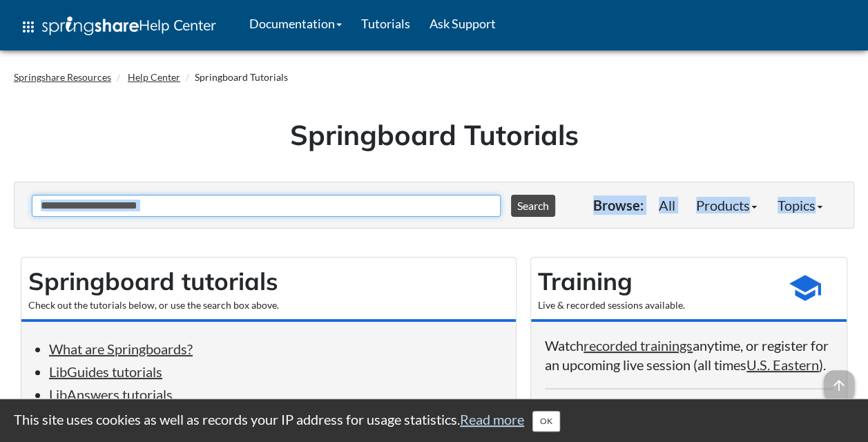 This screenshot has height=442, width=868. I want to click on a: apps Help Center, so click(118, 27).